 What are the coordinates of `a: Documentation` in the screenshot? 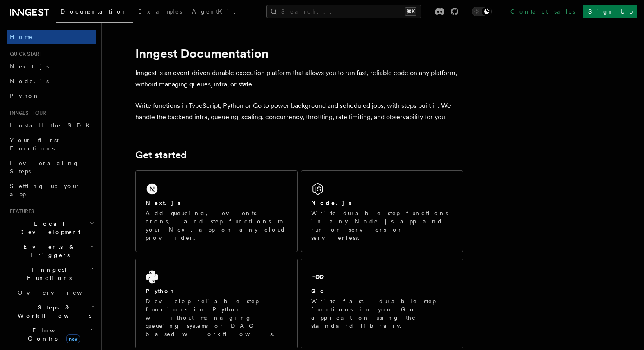 It's located at (94, 13).